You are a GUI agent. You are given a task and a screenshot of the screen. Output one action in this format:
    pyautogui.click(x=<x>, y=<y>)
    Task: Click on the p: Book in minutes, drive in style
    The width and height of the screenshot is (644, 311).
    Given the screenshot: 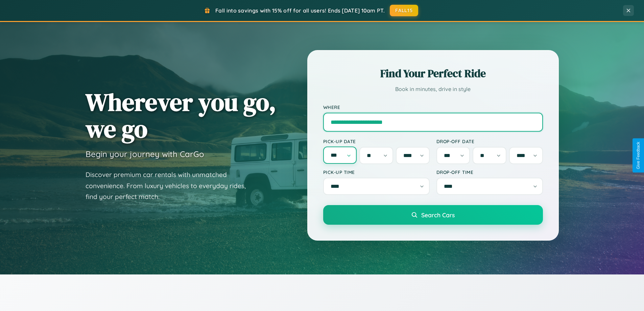 What is the action you would take?
    pyautogui.click(x=433, y=89)
    